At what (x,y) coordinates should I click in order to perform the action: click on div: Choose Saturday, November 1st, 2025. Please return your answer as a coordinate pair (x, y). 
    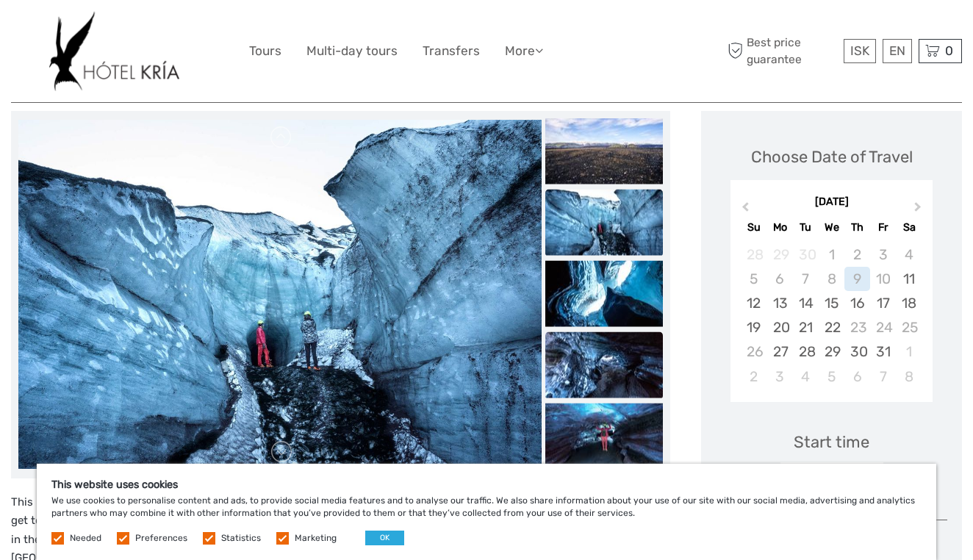
    Looking at the image, I should click on (908, 351).